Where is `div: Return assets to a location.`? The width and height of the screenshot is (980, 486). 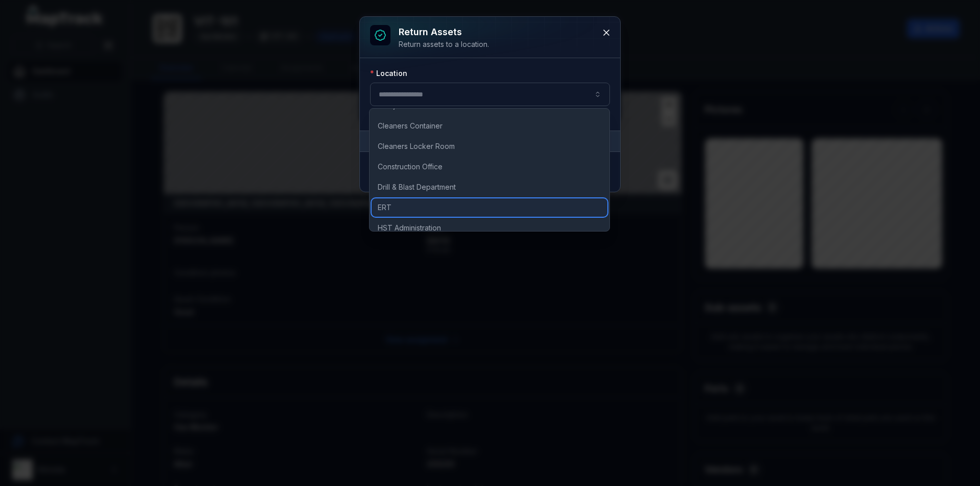 div: Return assets to a location. is located at coordinates (444, 45).